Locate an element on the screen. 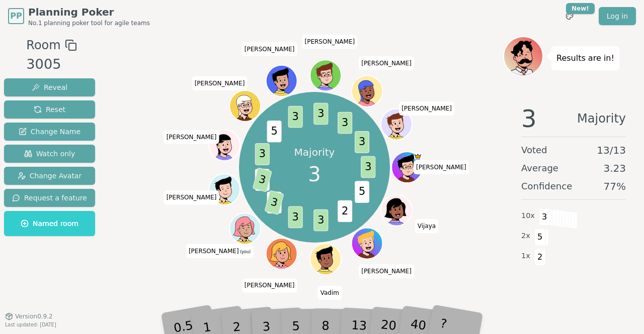 This screenshot has height=334, width=644. span: Request a feature is located at coordinates (49, 198).